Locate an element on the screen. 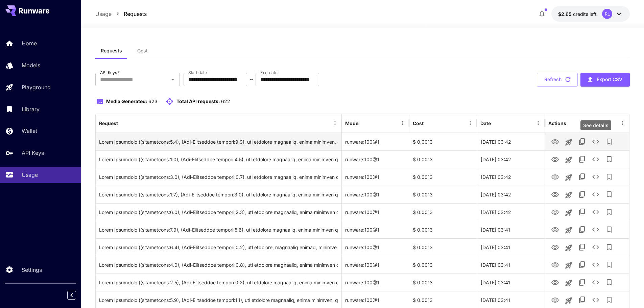 Image resolution: width=644 pixels, height=308 pixels. p: Models is located at coordinates (31, 65).